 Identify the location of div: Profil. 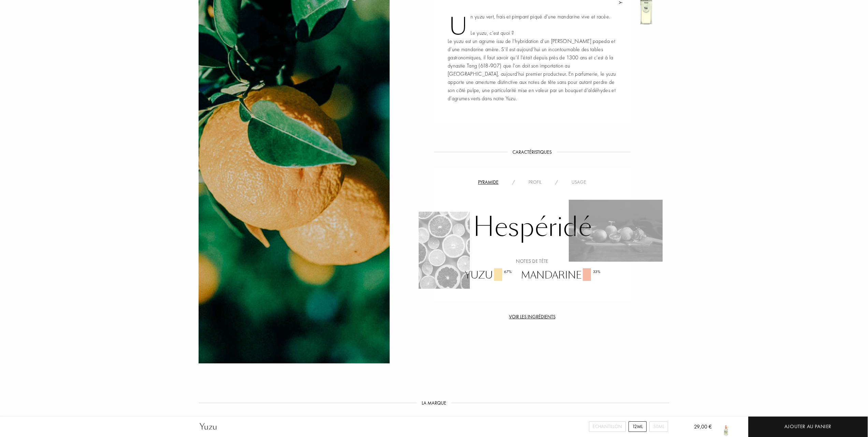
(535, 182).